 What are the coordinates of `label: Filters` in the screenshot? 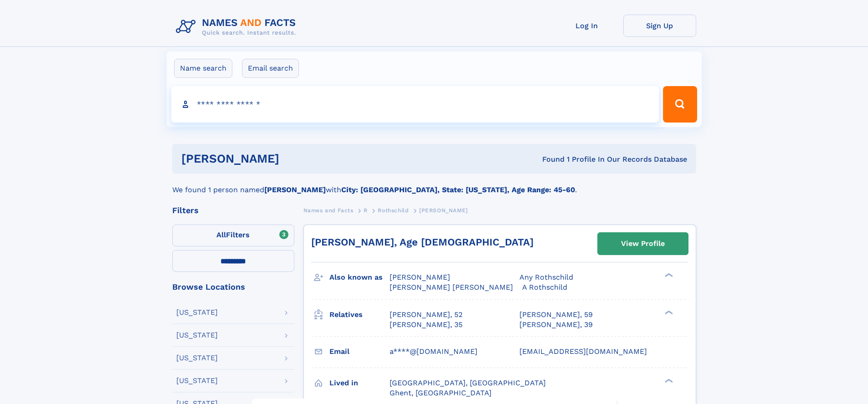 It's located at (233, 235).